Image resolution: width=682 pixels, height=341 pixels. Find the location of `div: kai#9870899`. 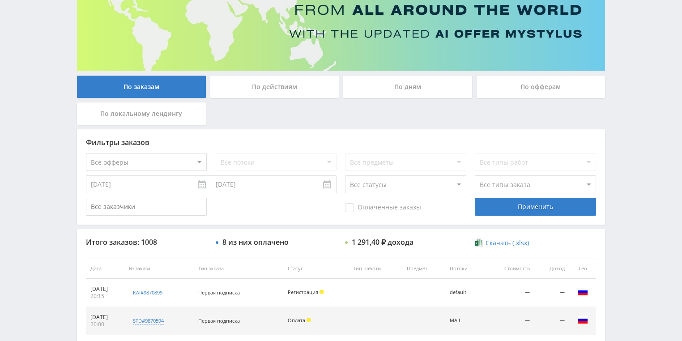

div: kai#9870899 is located at coordinates (148, 293).